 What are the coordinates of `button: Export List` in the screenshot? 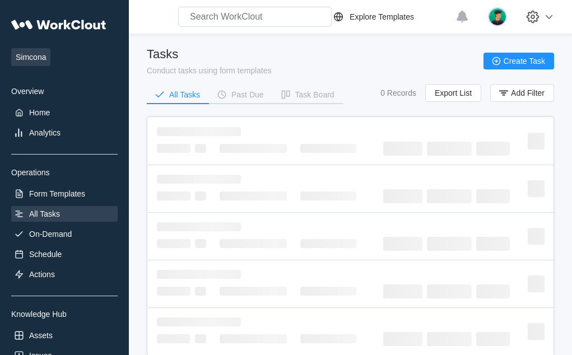 It's located at (453, 93).